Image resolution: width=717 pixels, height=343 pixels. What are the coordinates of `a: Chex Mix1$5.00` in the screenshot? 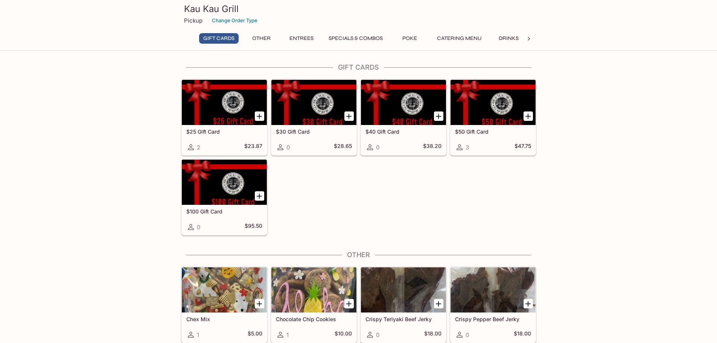 It's located at (224, 305).